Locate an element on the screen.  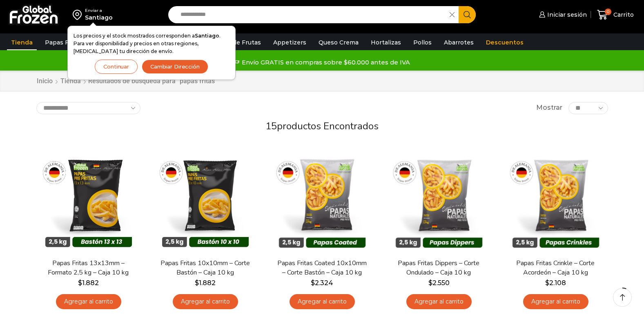
a: Iniciar sesión is located at coordinates (562, 15).